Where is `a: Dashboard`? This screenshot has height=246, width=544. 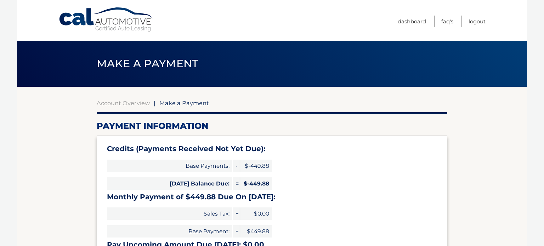 a: Dashboard is located at coordinates (412, 21).